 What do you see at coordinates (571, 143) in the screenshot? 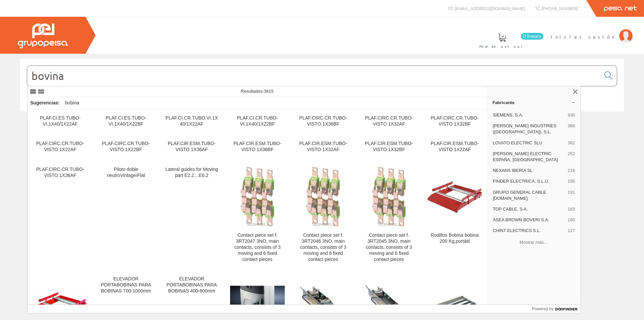
I see `span: 362` at bounding box center [571, 143].